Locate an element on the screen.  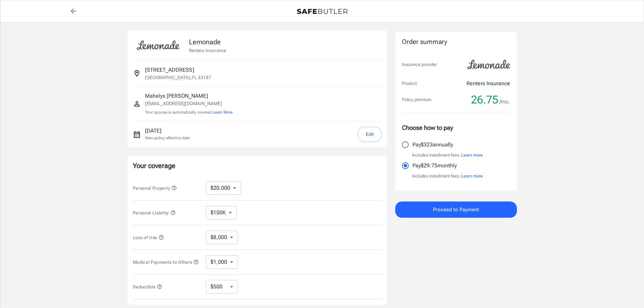
a: back to quotes is located at coordinates (73, 11).